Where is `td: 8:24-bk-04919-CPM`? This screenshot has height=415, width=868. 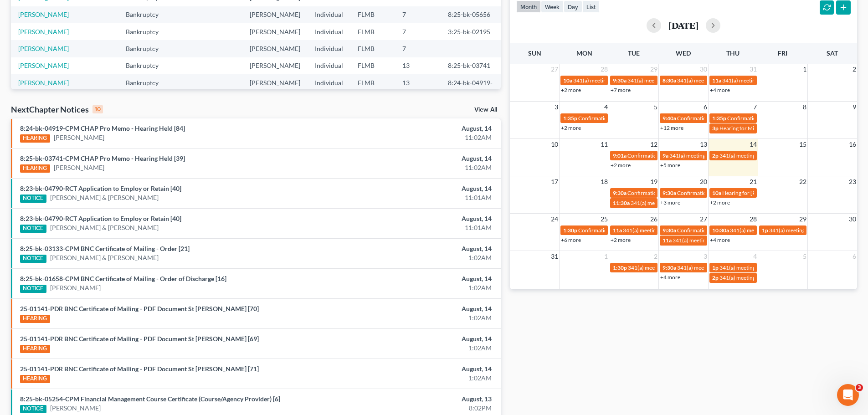
td: 8:24-bk-04919-CPM is located at coordinates (471, 87).